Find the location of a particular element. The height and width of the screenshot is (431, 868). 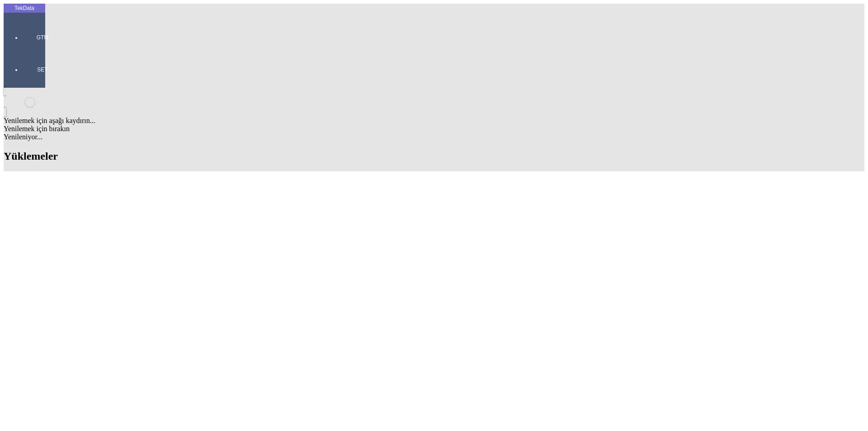

div: Yenilemek için bırakın is located at coordinates (434, 129).